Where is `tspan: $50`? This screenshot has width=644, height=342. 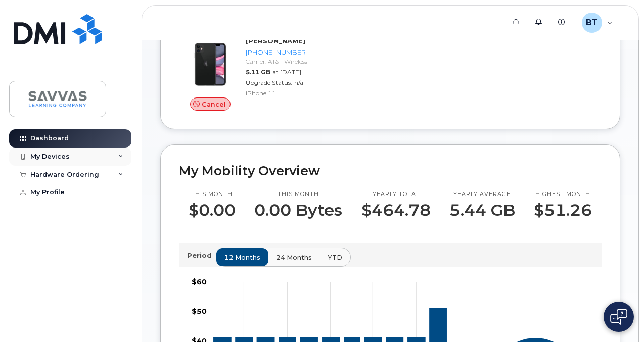
tspan: $50 is located at coordinates (199, 312).